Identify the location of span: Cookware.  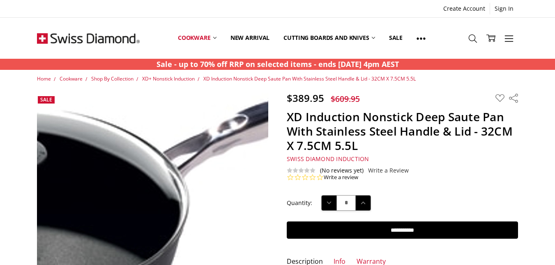
(71, 78).